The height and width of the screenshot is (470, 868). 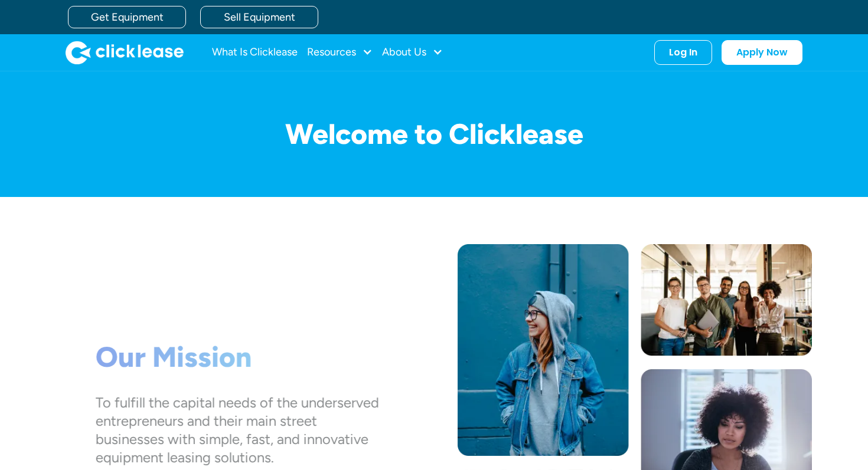 I want to click on img: Clicklease logo, so click(x=125, y=52).